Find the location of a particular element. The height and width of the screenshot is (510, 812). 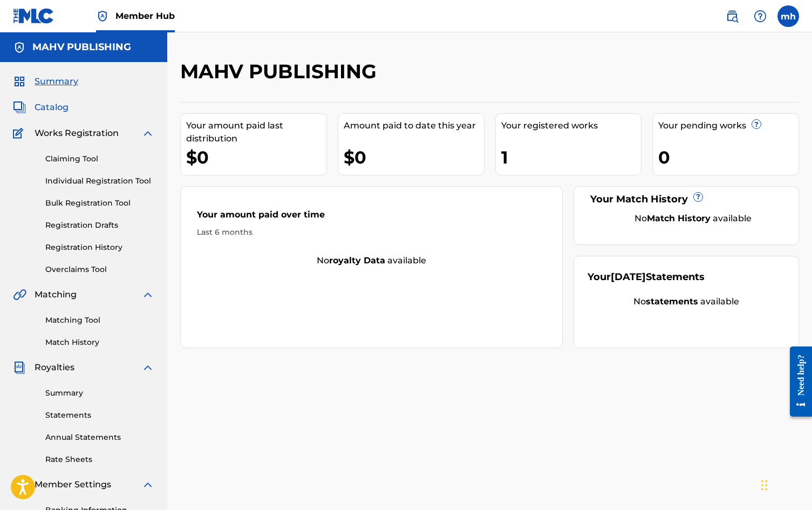

div: Help is located at coordinates (760, 16).